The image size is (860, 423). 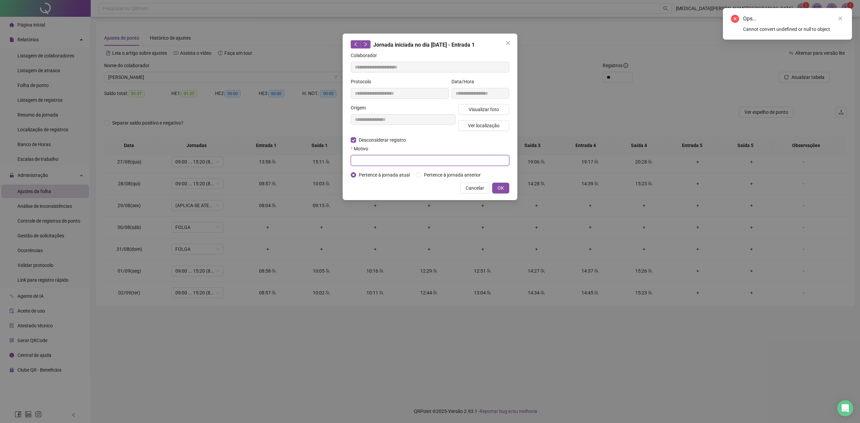 I want to click on span: right, so click(x=365, y=44).